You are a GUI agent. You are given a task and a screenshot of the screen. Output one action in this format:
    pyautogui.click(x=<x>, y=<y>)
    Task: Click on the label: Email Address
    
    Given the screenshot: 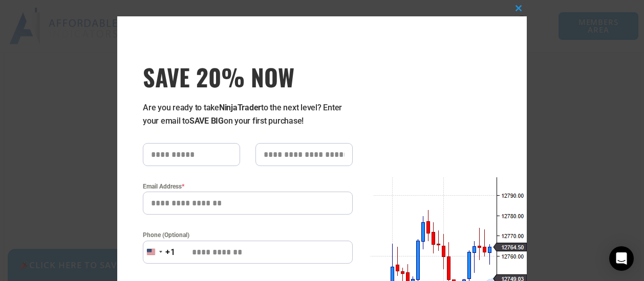 What is the action you would take?
    pyautogui.click(x=247, y=186)
    